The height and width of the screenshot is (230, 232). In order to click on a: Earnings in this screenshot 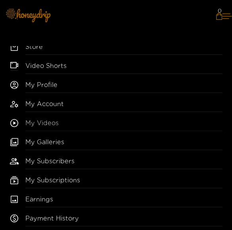, I will do `click(124, 201)`.